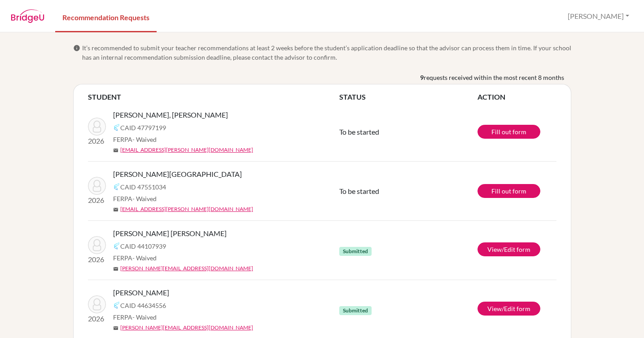 The height and width of the screenshot is (338, 644). I want to click on span: requests received within the most recent 8 months, so click(494, 77).